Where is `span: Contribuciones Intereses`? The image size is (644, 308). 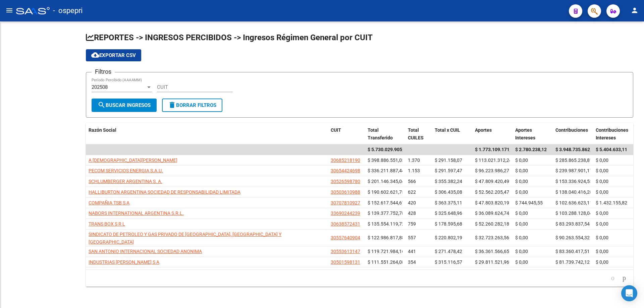 span: Contribuciones Intereses is located at coordinates (612, 134).